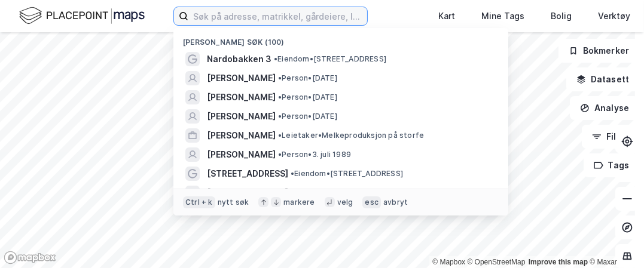 This screenshot has height=268, width=644. Describe the element at coordinates (351, 136) in the screenshot. I see `span: Leietaker • Melkeproduksjon på storfe` at that location.